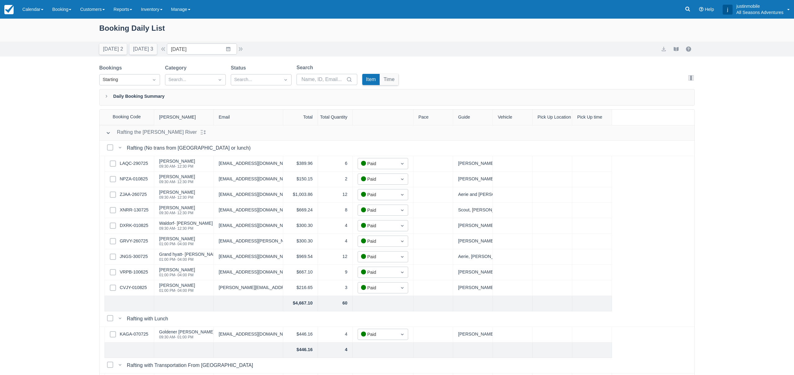  I want to click on div: Daily Booking Summary, so click(397, 97).